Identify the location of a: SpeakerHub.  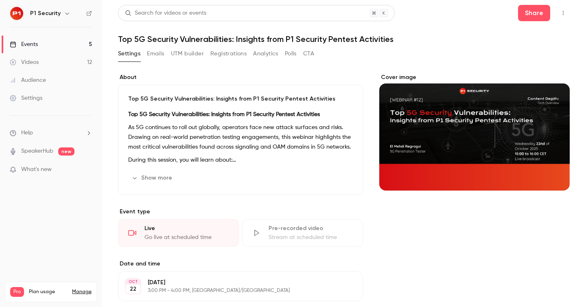
(37, 151).